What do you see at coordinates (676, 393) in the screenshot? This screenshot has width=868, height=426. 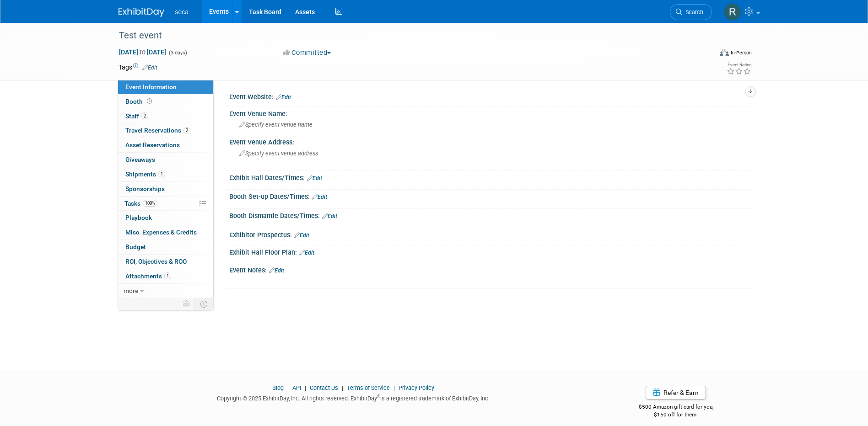 I see `a: Refer & Earn` at bounding box center [676, 393].